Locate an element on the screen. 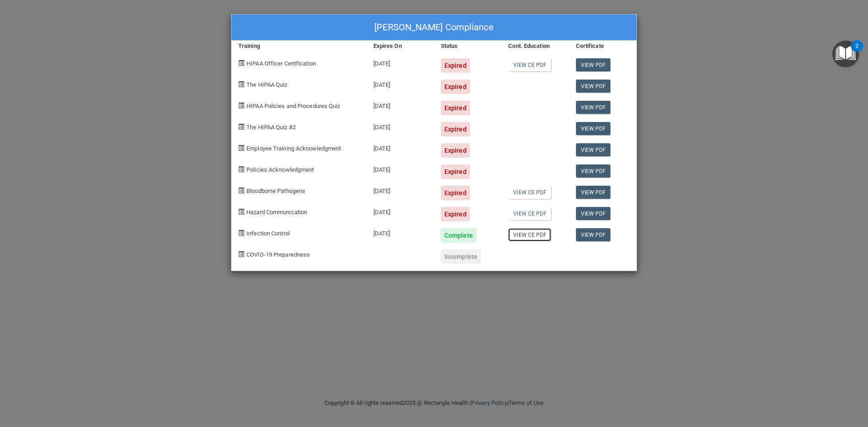  span: Employee Training Acknowledgment is located at coordinates (294, 148).